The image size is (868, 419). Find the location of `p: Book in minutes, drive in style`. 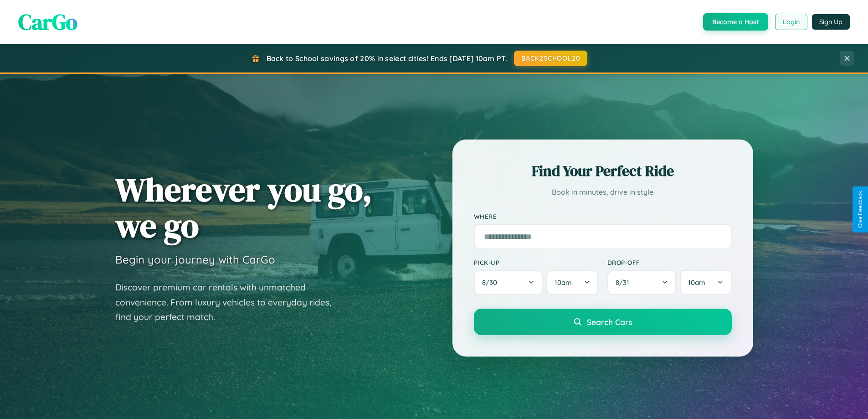

p: Book in minutes, drive in style is located at coordinates (603, 192).